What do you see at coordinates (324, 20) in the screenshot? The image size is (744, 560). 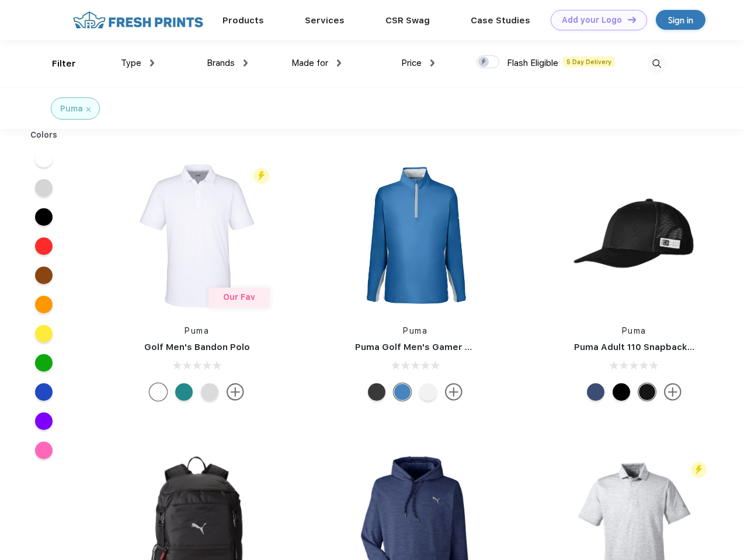 I see `a: Services` at bounding box center [324, 20].